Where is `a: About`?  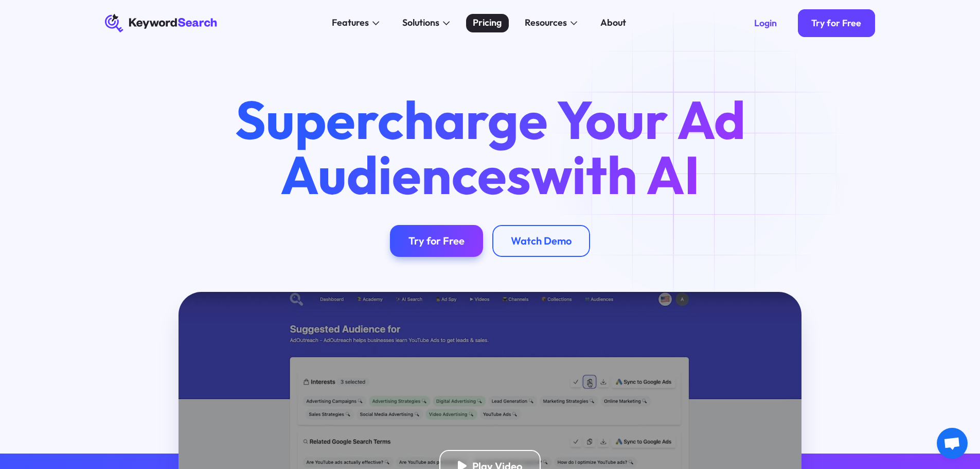 a: About is located at coordinates (614, 23).